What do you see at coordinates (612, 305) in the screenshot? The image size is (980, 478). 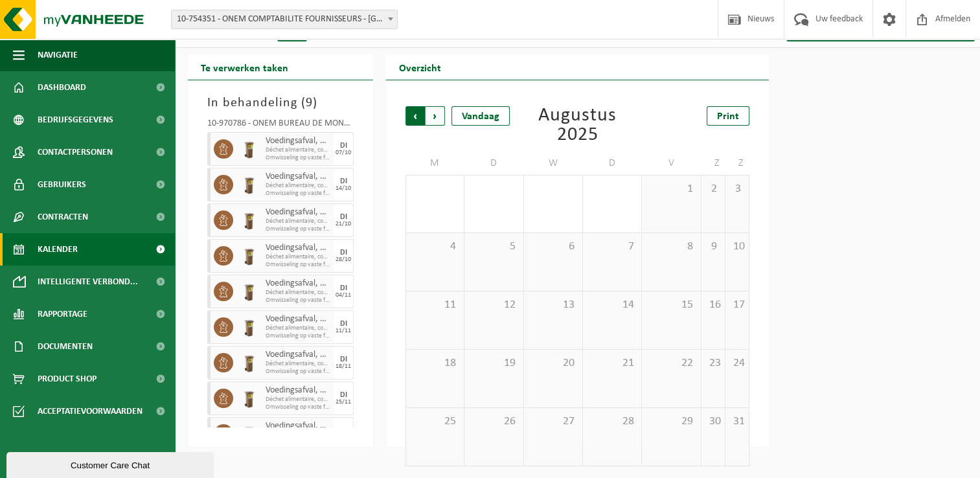 I see `span: 14` at bounding box center [612, 305].